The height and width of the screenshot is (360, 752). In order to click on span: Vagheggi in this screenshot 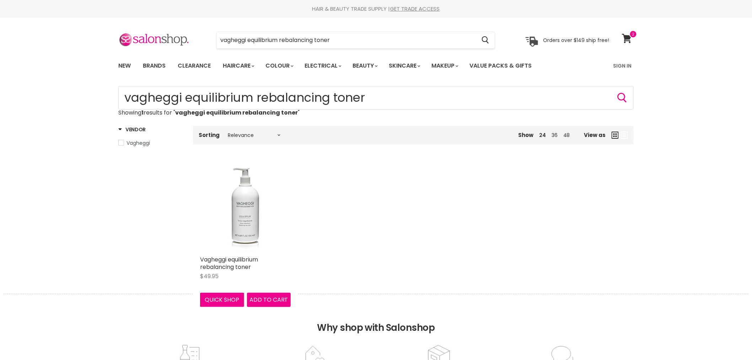, I will do `click(138, 143)`.